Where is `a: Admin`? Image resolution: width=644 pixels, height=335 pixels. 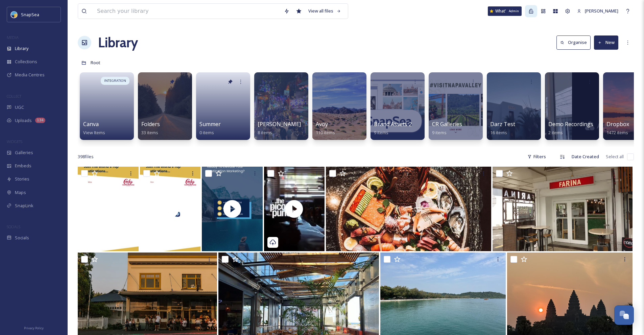 a: Admin is located at coordinates (531, 11).